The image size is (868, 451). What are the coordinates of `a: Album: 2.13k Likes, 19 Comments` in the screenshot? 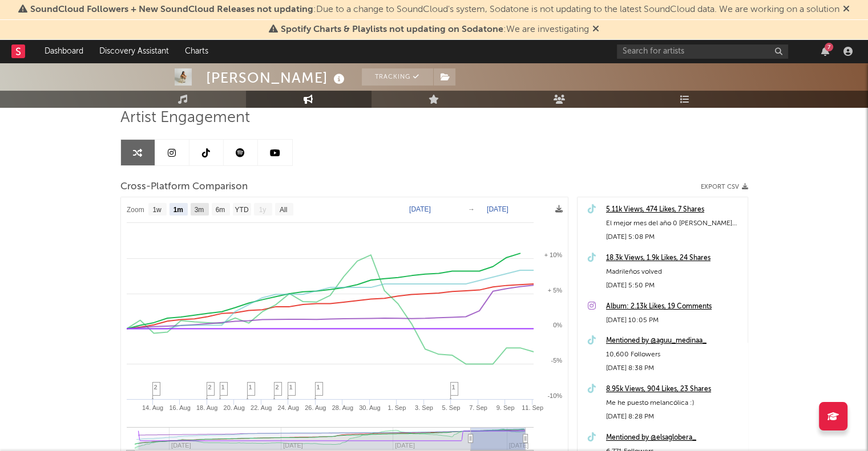 It's located at (674, 307).